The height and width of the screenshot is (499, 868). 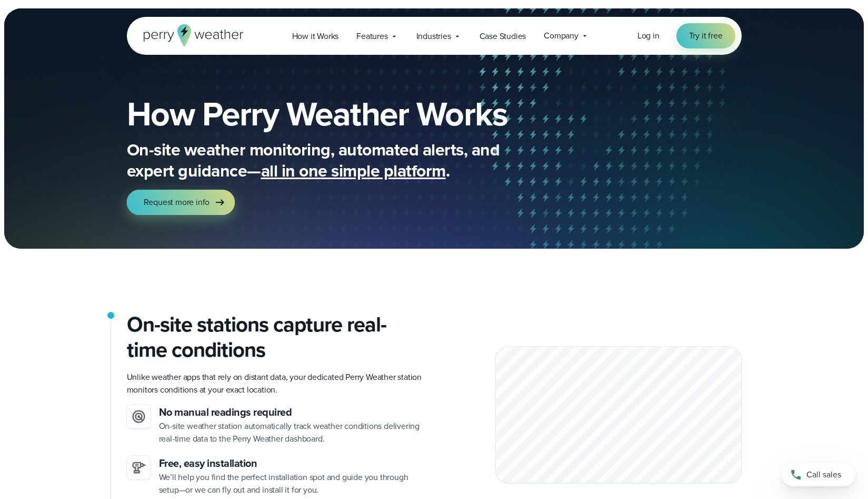 What do you see at coordinates (277, 337) in the screenshot?
I see `h2: On-site stations capture real-time conditions` at bounding box center [277, 337].